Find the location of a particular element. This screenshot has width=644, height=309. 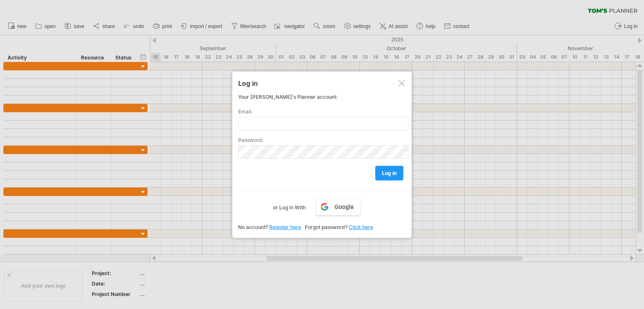

span: No account? is located at coordinates (253, 227).